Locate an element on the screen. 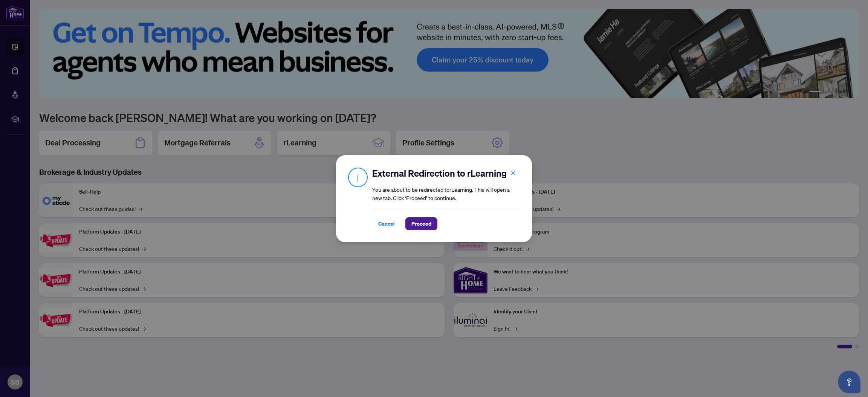 The image size is (868, 397). img: Info Icon is located at coordinates (358, 177).